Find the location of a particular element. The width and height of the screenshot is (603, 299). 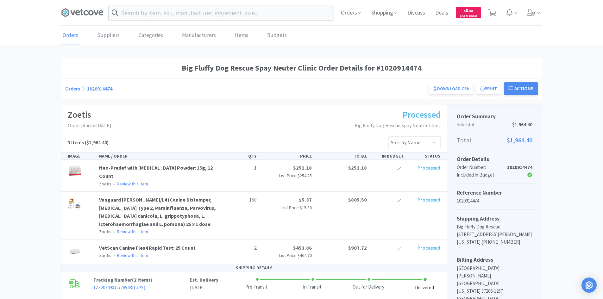

div: IMAGE is located at coordinates (81, 156).